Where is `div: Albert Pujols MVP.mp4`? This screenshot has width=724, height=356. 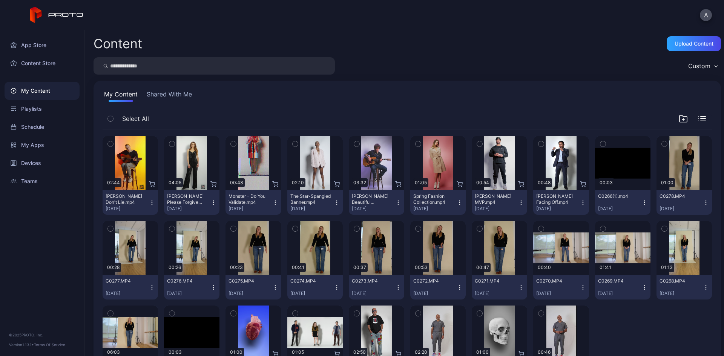
div: Albert Pujols MVP.mp4 is located at coordinates (495, 199).